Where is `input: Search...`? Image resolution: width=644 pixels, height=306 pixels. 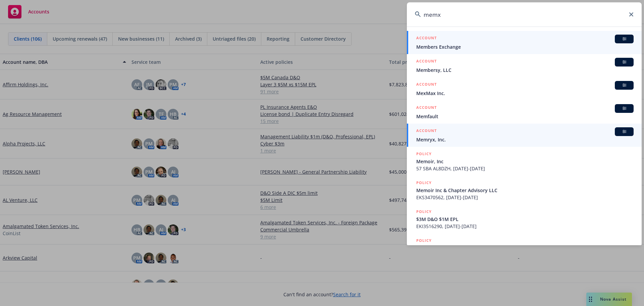 input: Search... is located at coordinates (524, 14).